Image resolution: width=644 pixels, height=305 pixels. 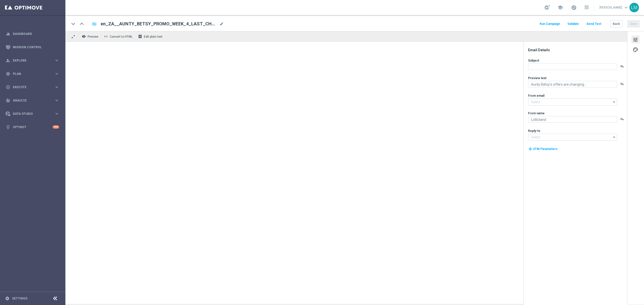 I want to click on span: Validate, so click(x=573, y=24).